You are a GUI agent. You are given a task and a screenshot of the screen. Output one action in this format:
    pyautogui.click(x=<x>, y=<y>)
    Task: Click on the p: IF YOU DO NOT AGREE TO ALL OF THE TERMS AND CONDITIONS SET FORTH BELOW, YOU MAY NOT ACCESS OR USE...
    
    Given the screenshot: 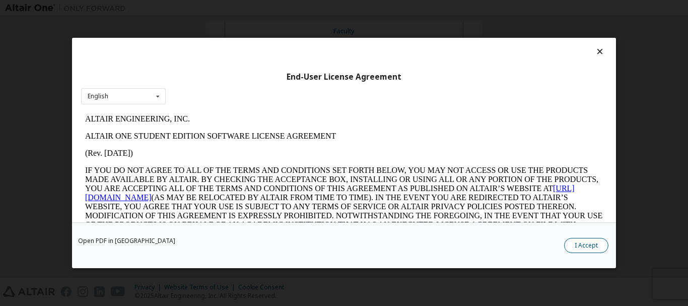 What is the action you would take?
    pyautogui.click(x=263, y=92)
    